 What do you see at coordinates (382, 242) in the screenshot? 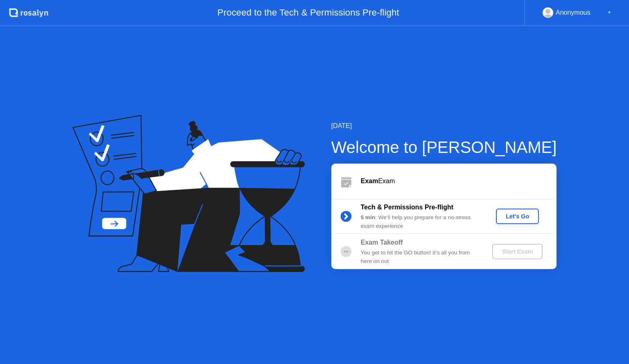
I see `b: Exam Takeoff` at bounding box center [382, 242].